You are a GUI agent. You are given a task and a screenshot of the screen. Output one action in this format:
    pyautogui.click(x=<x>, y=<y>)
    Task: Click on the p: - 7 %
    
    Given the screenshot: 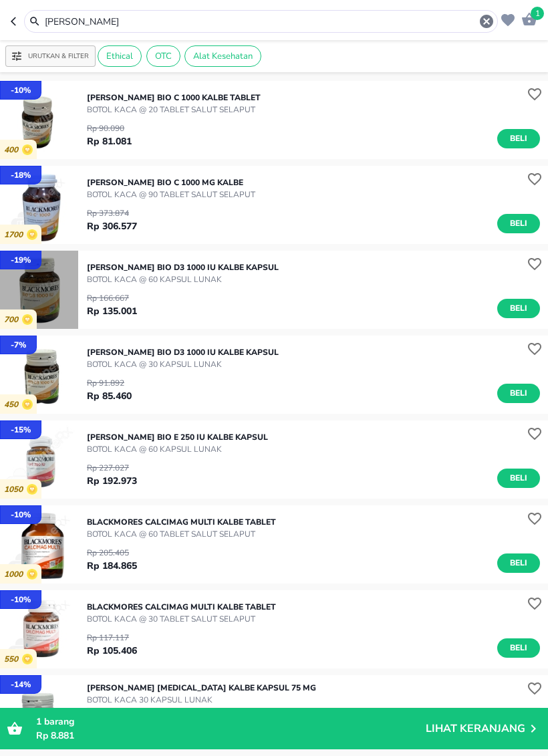 What is the action you would take?
    pyautogui.click(x=18, y=345)
    